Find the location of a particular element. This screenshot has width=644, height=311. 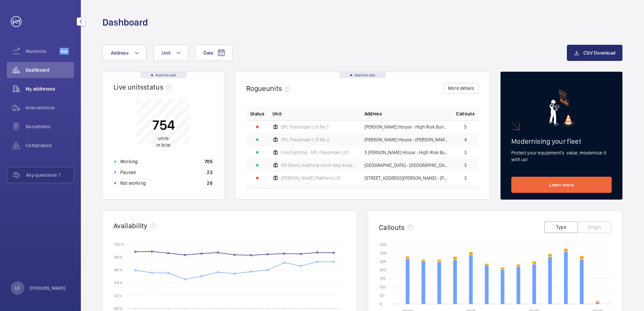

h1: Dashboard is located at coordinates (125, 22).